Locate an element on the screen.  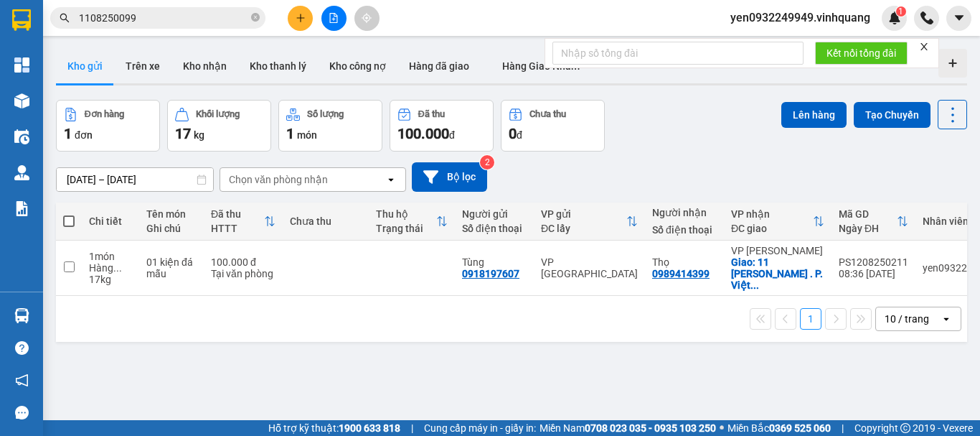
button: 1 is located at coordinates (811, 318).